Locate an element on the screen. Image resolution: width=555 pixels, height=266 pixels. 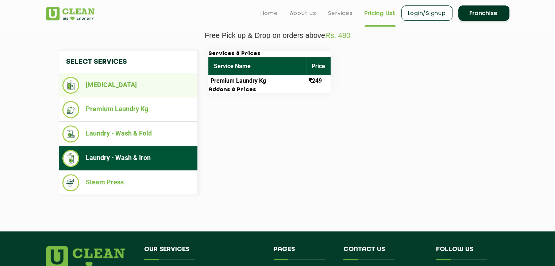
li: Laundry - Wash & Fold is located at coordinates (128, 134).